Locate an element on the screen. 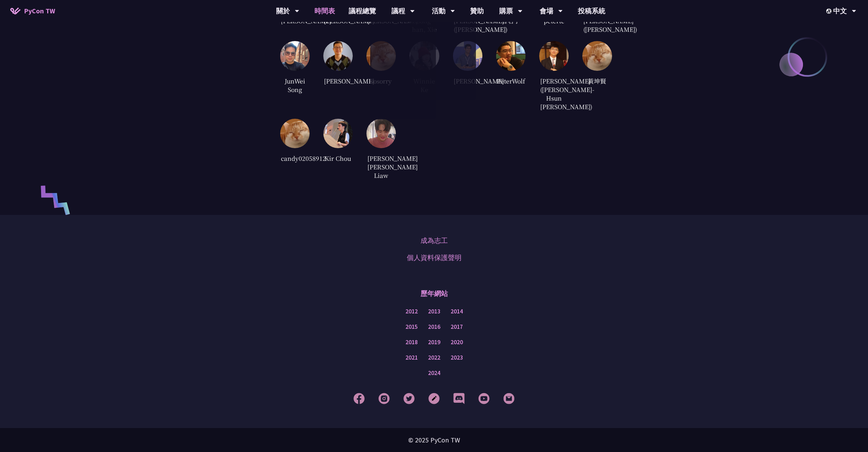 Image resolution: width=868 pixels, height=452 pixels. div: 黃坤賢 is located at coordinates (597, 81).